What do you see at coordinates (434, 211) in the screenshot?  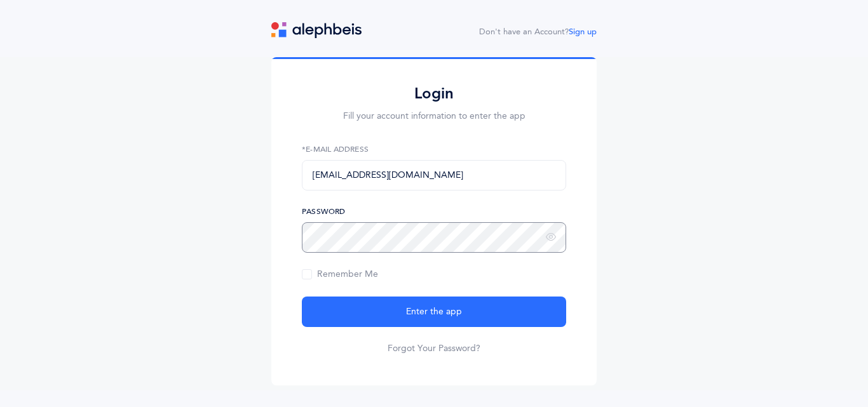 I see `label: Password` at bounding box center [434, 211].